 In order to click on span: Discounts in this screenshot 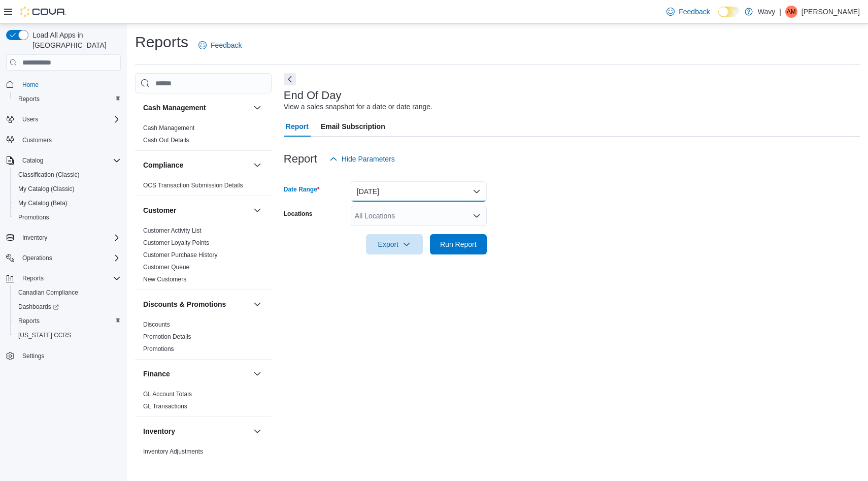, I will do `click(156, 325)`.